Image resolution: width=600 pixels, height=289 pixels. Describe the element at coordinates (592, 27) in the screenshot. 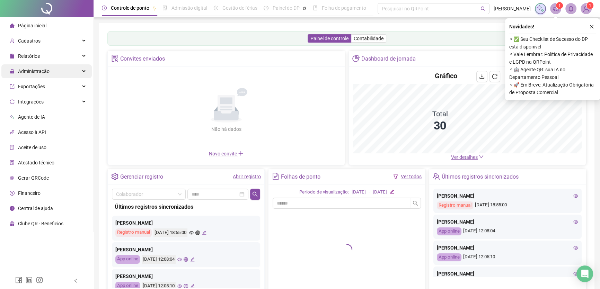

I see `span: close` at that location.